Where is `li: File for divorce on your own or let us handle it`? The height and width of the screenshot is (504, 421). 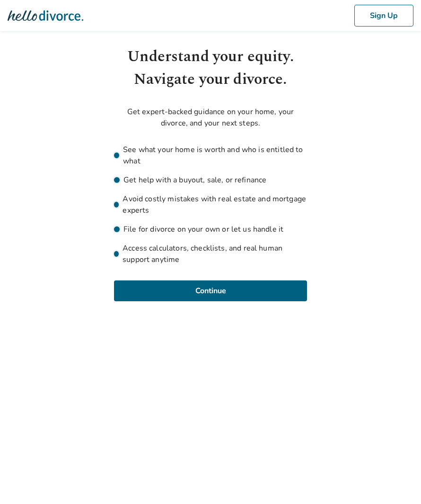 li: File for divorce on your own or let us handle it is located at coordinates (211, 229).